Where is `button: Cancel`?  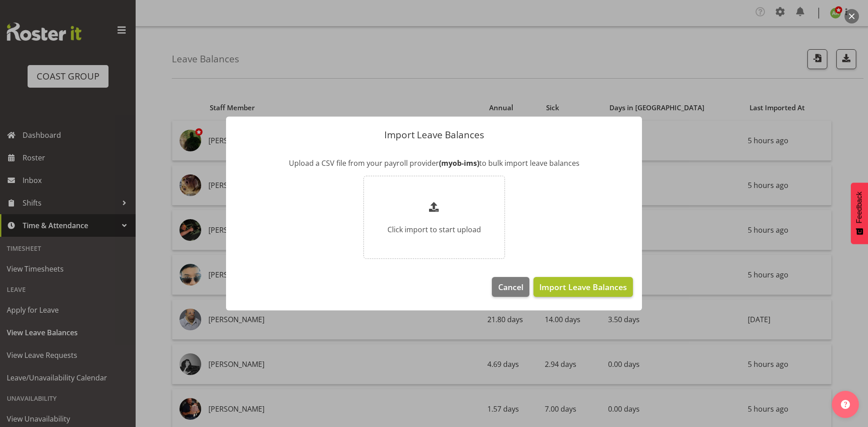 button: Cancel is located at coordinates (510, 287).